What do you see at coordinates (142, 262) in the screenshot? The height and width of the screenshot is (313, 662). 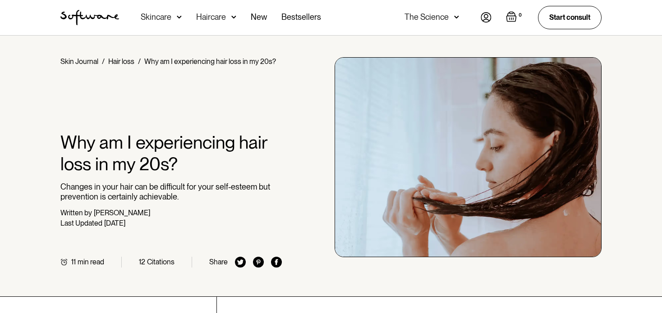 I see `div: 12` at bounding box center [142, 262].